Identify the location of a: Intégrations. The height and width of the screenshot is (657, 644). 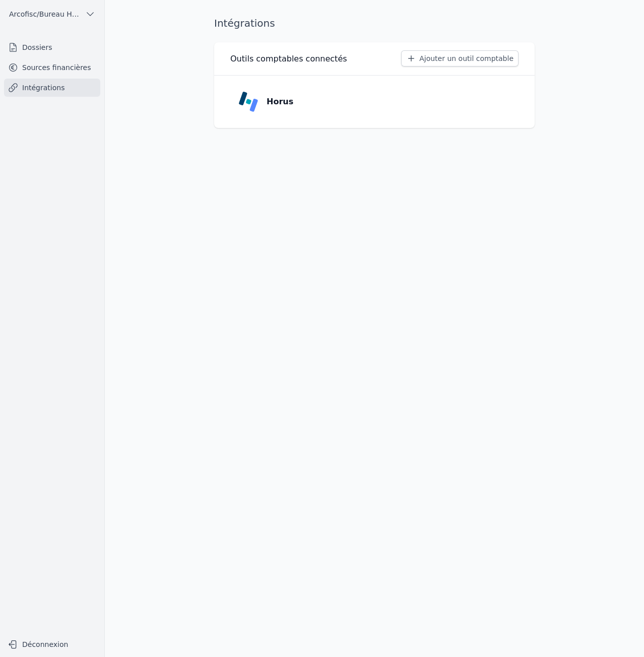
(52, 87).